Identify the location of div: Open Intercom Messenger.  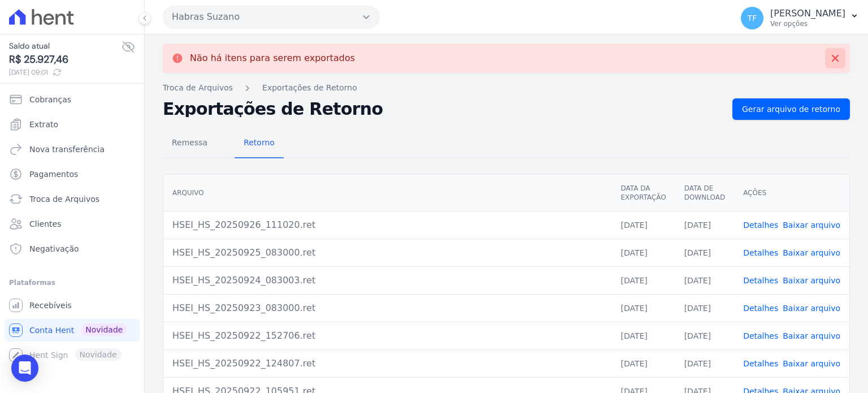
(25, 369).